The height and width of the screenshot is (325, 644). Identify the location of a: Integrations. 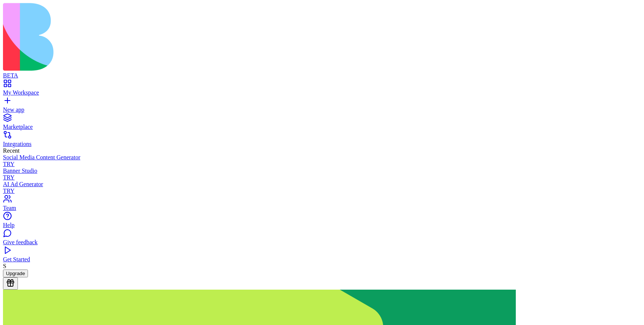
(322, 141).